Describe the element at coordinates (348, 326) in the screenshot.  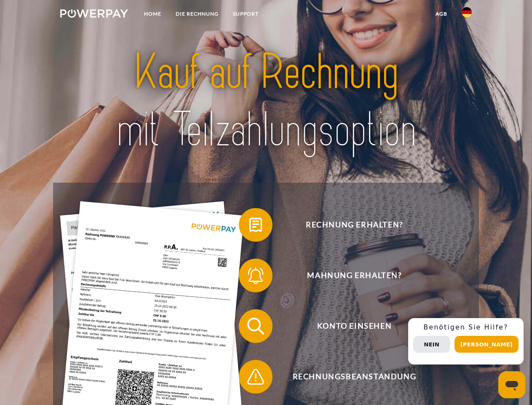
I see `a: Konto einsehen` at that location.